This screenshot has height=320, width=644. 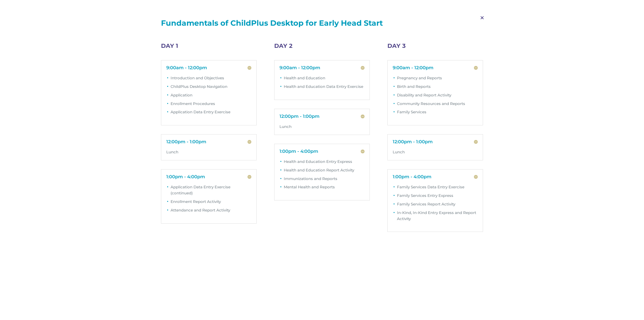 What do you see at coordinates (211, 192) in the screenshot?
I see `li: Application Data Entry Exercise (continued)` at bounding box center [211, 192].